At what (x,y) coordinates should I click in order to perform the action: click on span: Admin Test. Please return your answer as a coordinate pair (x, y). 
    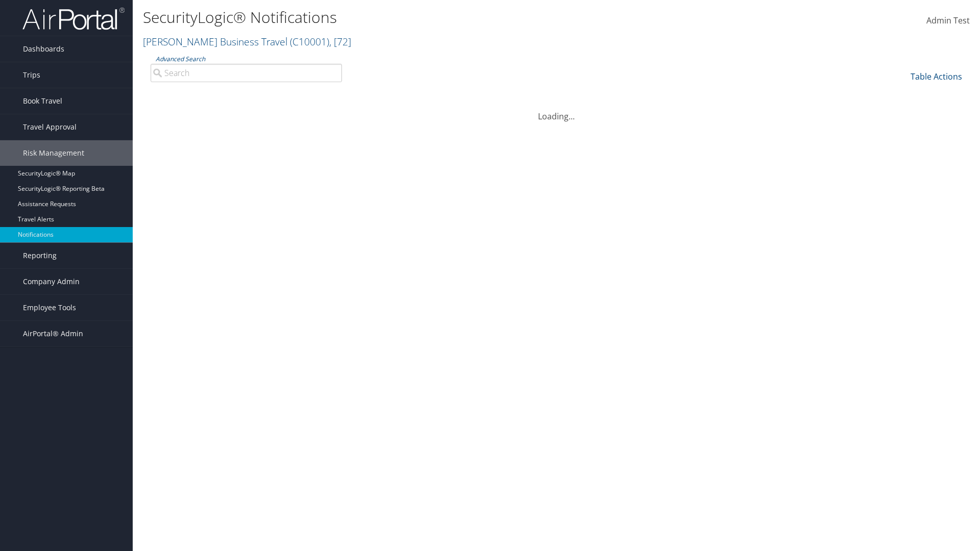
    Looking at the image, I should click on (947, 20).